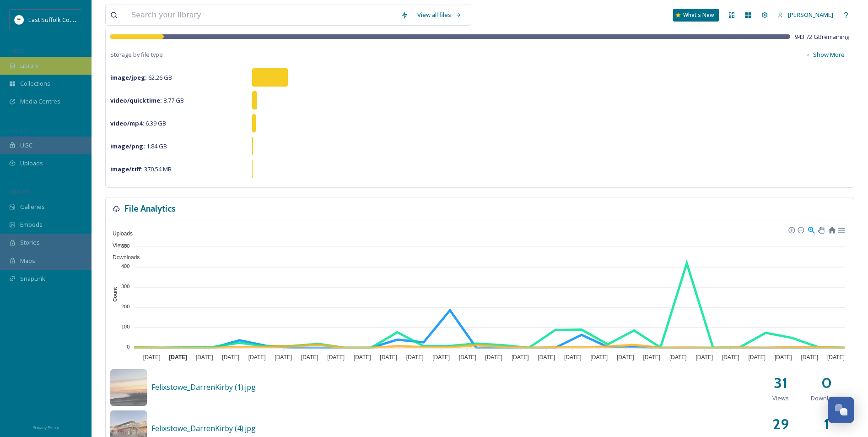  What do you see at coordinates (696, 15) in the screenshot?
I see `div: What's New` at bounding box center [696, 15].